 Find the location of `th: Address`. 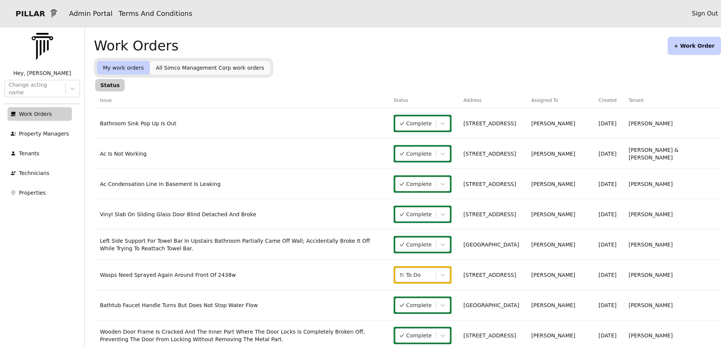

th: Address is located at coordinates (492, 100).